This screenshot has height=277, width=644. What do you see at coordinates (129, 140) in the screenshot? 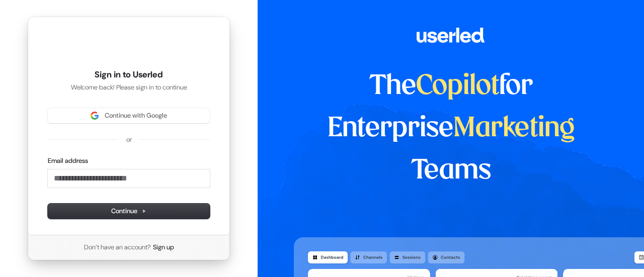
I see `p: or` at bounding box center [129, 140].